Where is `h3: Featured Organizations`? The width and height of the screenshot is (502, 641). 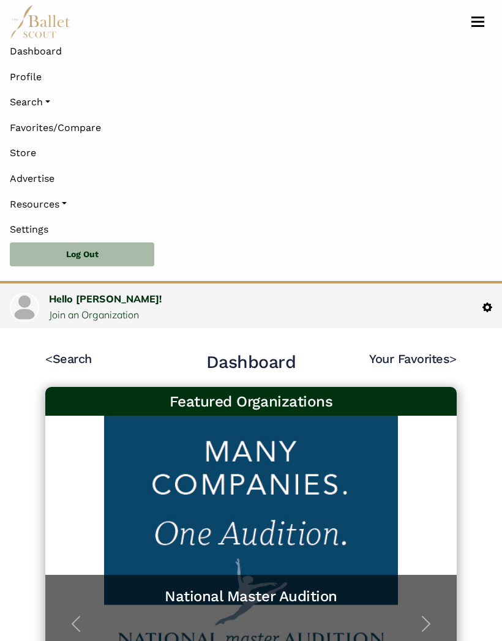
h3: Featured Organizations is located at coordinates (251, 401).